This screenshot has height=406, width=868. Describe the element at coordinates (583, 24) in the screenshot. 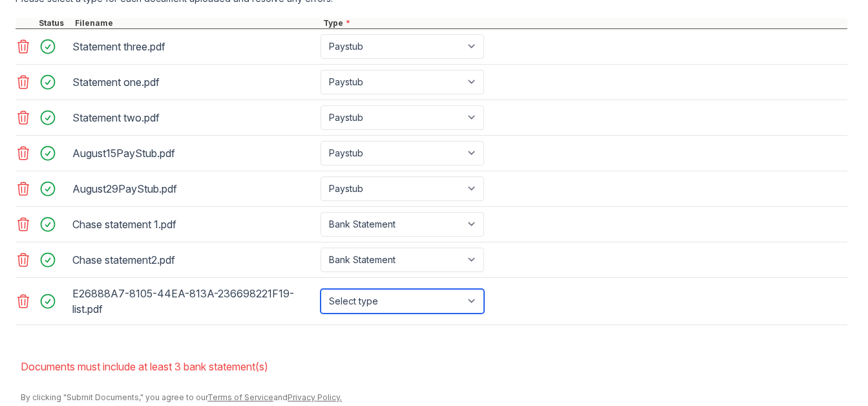

I see `div: Type` at that location.